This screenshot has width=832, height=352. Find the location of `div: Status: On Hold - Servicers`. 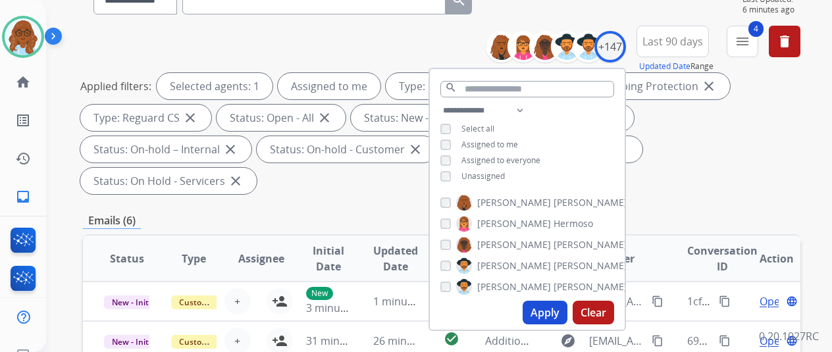

div: Status: On Hold - Servicers is located at coordinates (168, 181).